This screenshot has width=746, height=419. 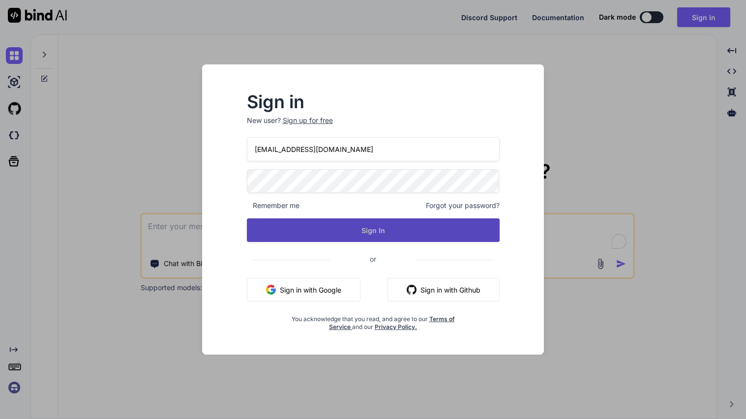 I want to click on h2: Sign in, so click(x=373, y=102).